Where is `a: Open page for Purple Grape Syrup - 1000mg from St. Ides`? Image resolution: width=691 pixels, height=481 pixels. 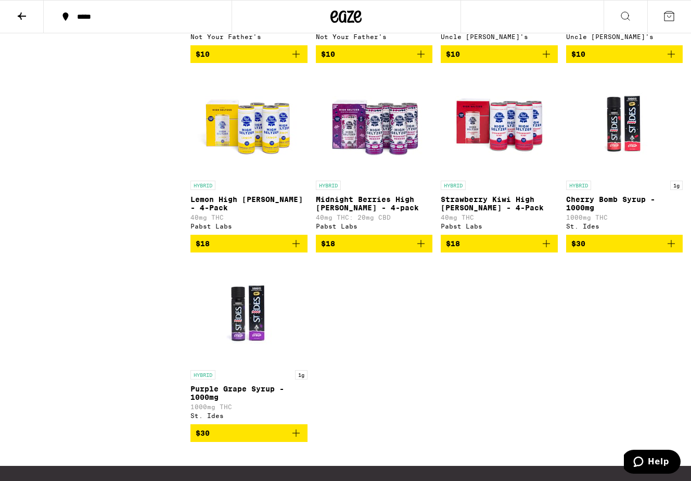 a: Open page for Purple Grape Syrup - 1000mg from St. Ides is located at coordinates (249, 342).